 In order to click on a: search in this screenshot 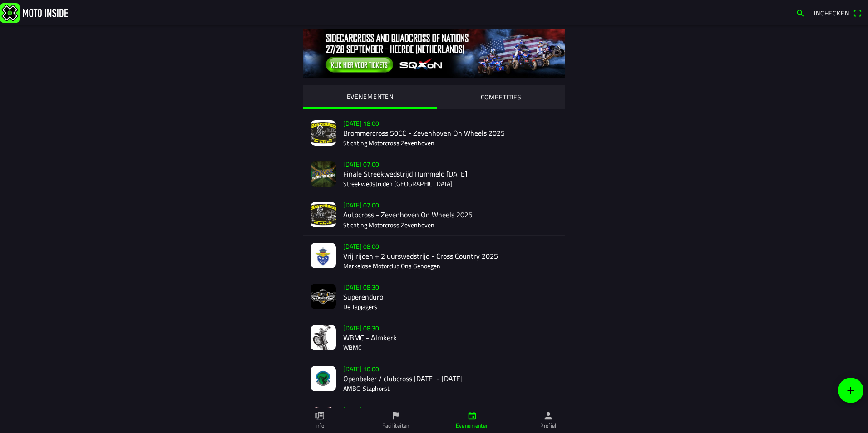, I will do `click(800, 13)`.